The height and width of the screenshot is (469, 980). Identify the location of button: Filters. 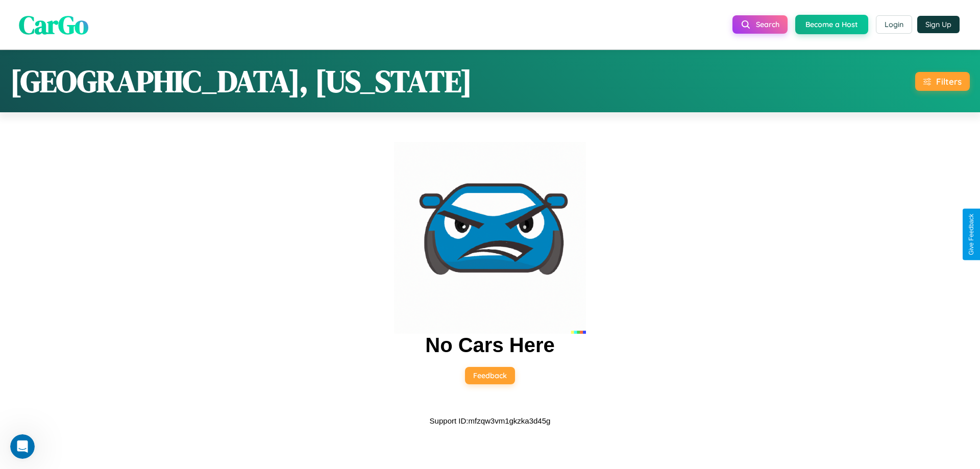
(942, 81).